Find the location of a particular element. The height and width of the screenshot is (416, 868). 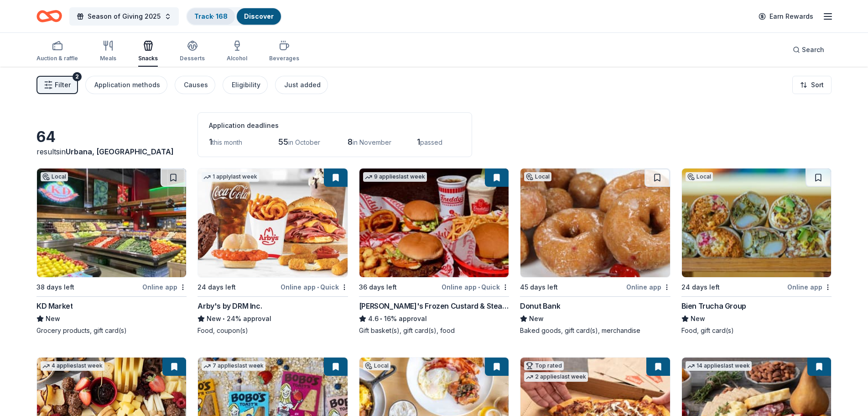

span: 8 is located at coordinates (350, 142).